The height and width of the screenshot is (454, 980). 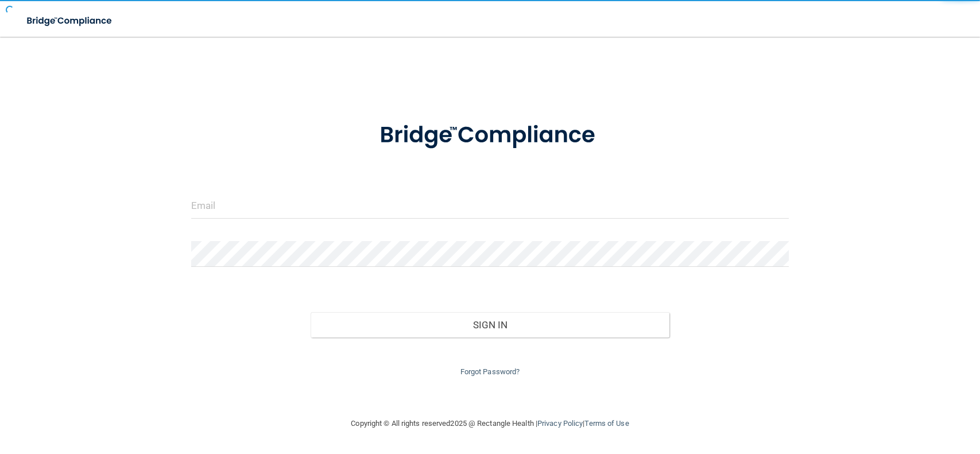 What do you see at coordinates (490, 424) in the screenshot?
I see `div: Copyright © All rights reserved 2025 @ Rectangle Health | |` at bounding box center [490, 424].